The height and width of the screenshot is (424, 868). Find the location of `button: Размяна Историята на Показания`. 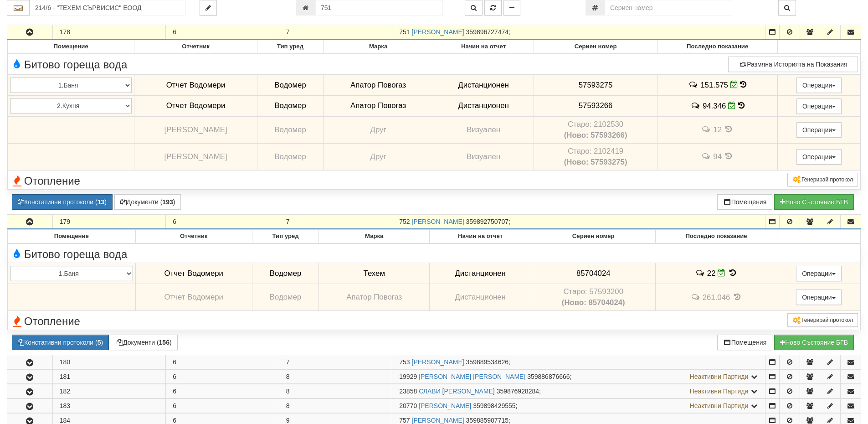

button: Размяна Историята на Показания is located at coordinates (792, 64).